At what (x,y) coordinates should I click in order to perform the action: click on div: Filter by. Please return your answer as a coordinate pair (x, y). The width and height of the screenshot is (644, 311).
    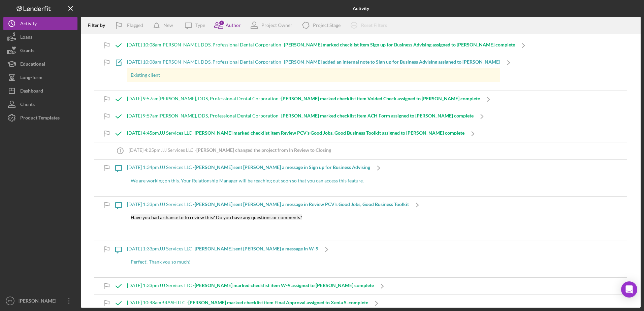
    Looking at the image, I should click on (99, 25).